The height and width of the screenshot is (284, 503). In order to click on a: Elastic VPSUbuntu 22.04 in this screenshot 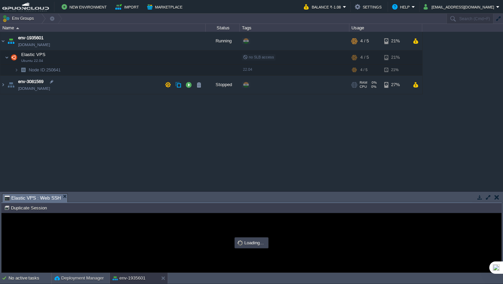, I will do `click(34, 54)`.